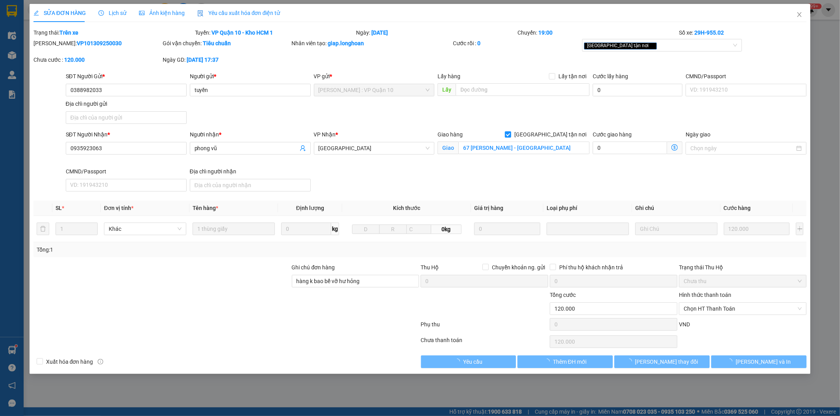 The height and width of the screenshot is (416, 840). What do you see at coordinates (684, 325) in the screenshot?
I see `span: VND` at bounding box center [684, 325].